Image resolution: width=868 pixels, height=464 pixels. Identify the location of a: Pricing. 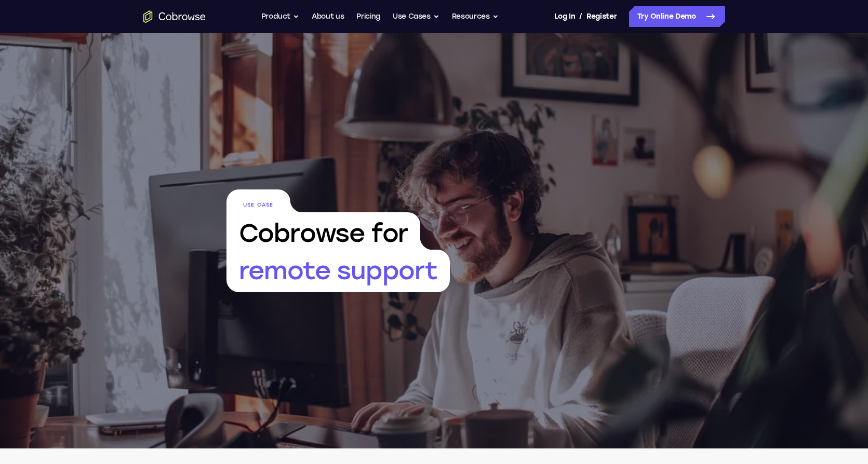
(368, 16).